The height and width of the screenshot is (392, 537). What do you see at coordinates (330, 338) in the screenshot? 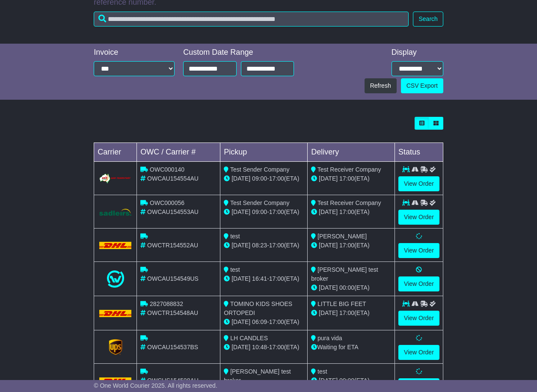
I see `span: pura vida` at bounding box center [330, 338].